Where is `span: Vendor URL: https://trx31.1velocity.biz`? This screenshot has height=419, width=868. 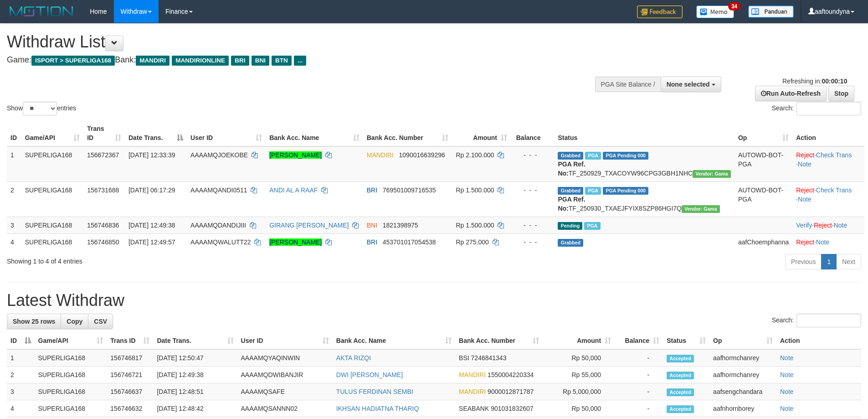
span: Vendor URL: https://trx31.1velocity.biz is located at coordinates (712, 174).